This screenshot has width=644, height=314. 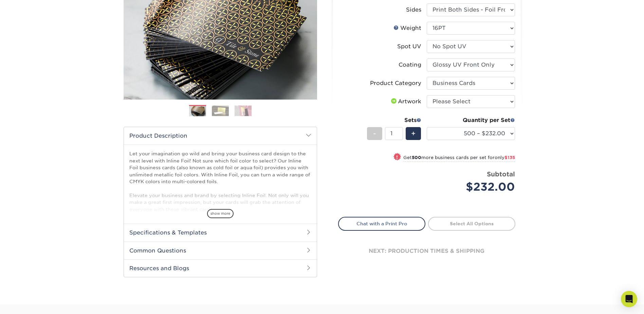 I want to click on strong: 500, so click(x=417, y=157).